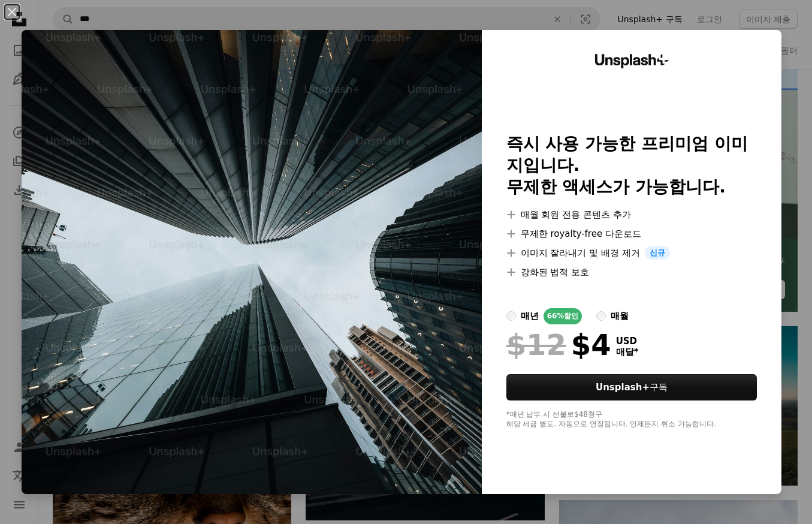  Describe the element at coordinates (632, 419) in the screenshot. I see `div: *매년 납부 시 선불로 $48 청구 해당 세금 별도. 자동으로 연장됩니다. 언제든지 취소 가능합니다.` at that location.